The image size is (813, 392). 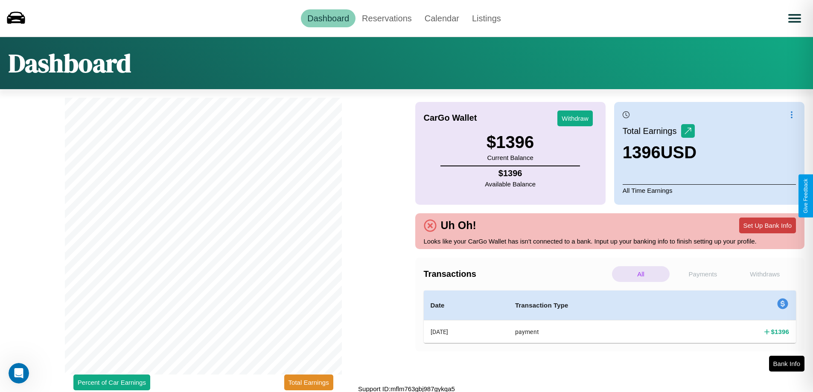 What do you see at coordinates (510, 142) in the screenshot?
I see `h3: $ 1396` at bounding box center [510, 142].